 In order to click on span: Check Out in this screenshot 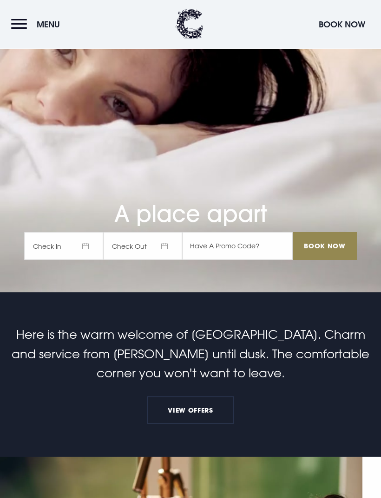, I will do `click(143, 247)`.